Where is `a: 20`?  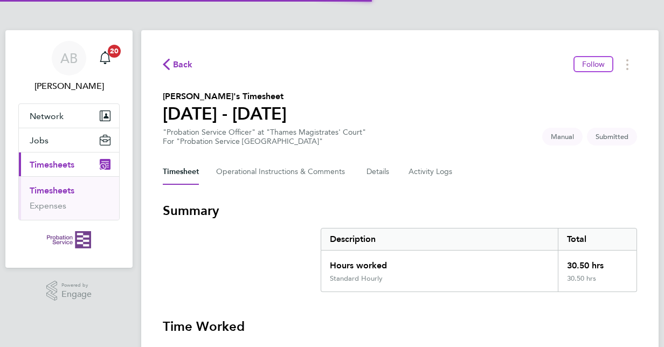 a: 20 is located at coordinates (105, 58).